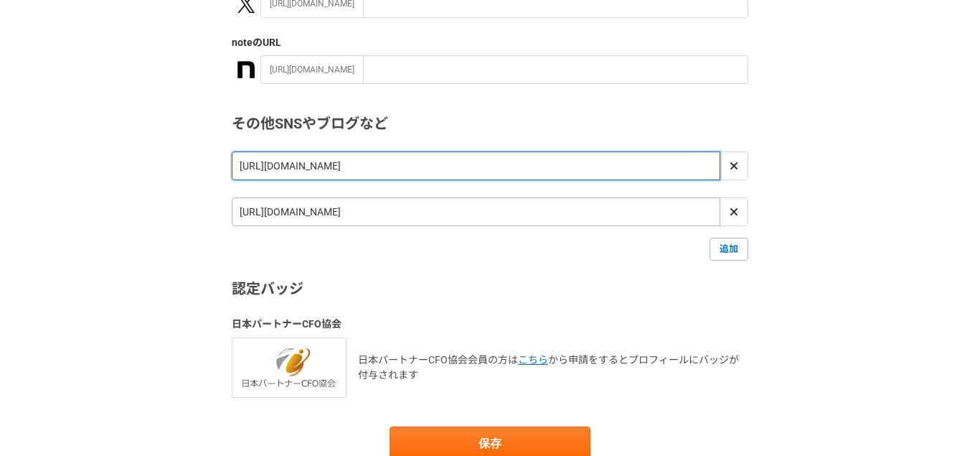 Image resolution: width=980 pixels, height=456 pixels. Describe the element at coordinates (490, 42) in the screenshot. I see `label: note のURL` at that location.